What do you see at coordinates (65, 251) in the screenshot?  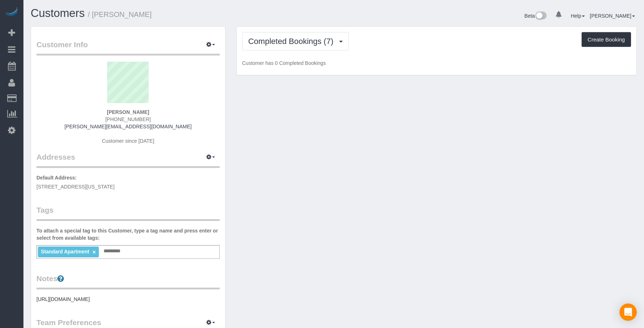 I see `span: Standard Apartment` at bounding box center [65, 251].